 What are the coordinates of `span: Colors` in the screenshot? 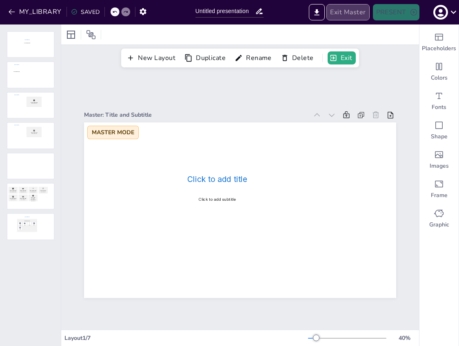 It's located at (439, 78).